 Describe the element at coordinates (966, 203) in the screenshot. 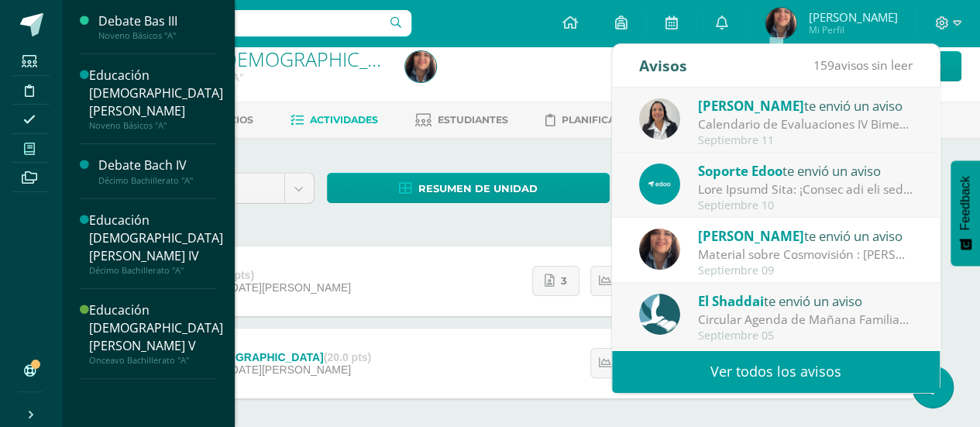

I see `span: Feedback` at that location.